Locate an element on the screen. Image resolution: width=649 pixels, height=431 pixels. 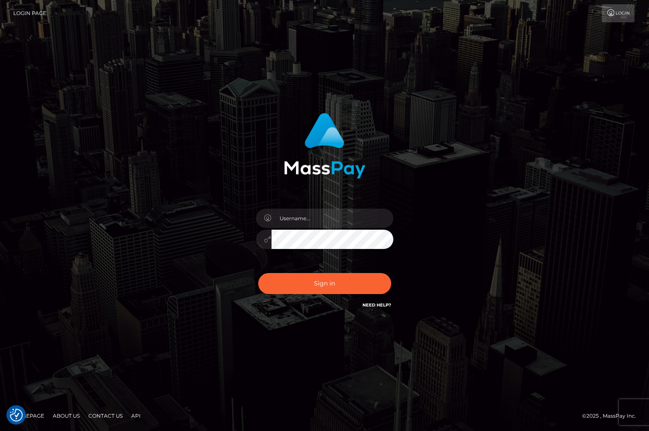
a: Login Page is located at coordinates (30, 13).